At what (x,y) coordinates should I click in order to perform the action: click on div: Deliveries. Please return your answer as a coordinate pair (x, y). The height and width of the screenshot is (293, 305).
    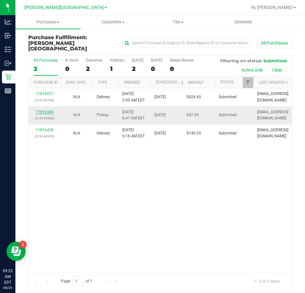
    Looking at the image, I should click on (94, 60).